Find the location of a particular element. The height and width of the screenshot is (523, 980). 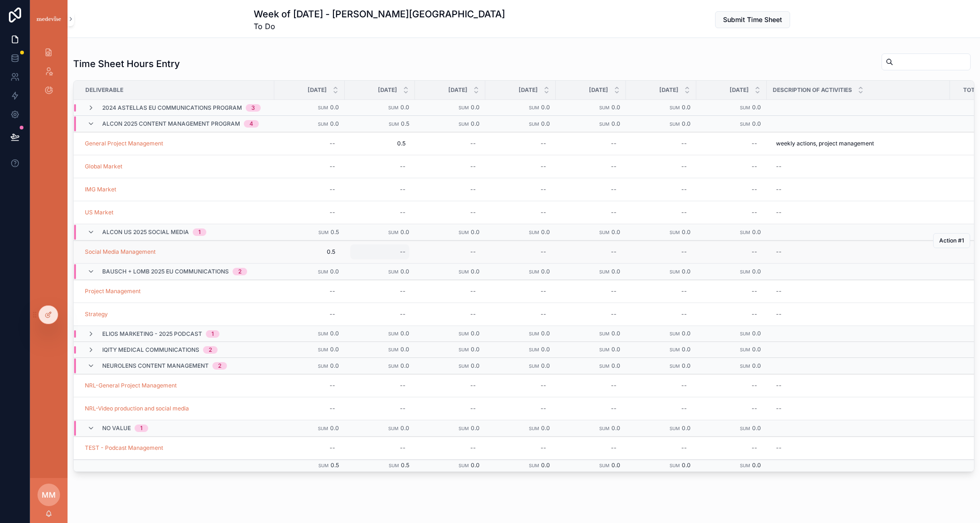

span: Neurolens Content Management is located at coordinates (155, 366).